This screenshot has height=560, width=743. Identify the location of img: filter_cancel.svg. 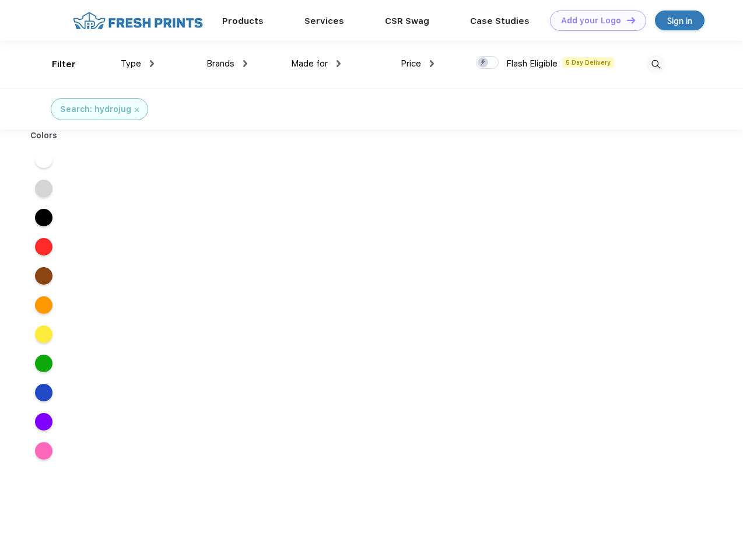
(136, 110).